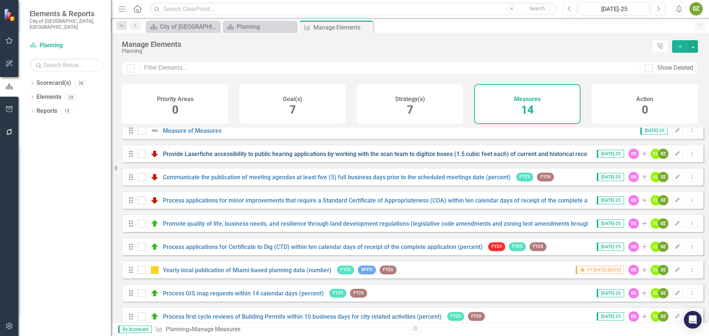 Image resolution: width=709 pixels, height=336 pixels. Describe the element at coordinates (537, 8) in the screenshot. I see `span: Search` at that location.